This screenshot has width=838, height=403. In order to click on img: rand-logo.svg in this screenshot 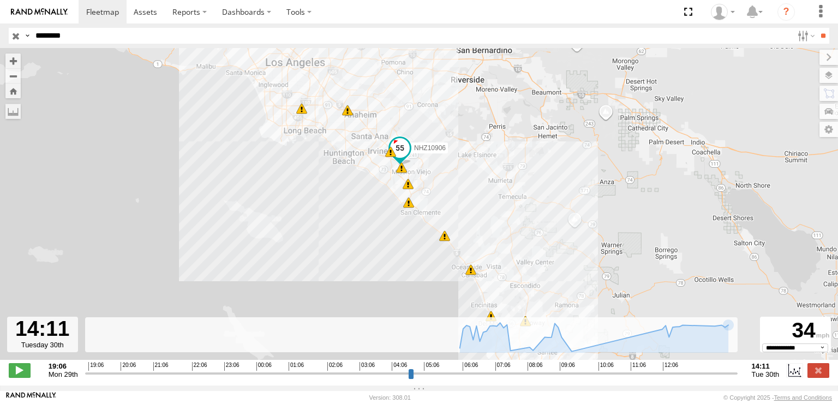, I will do `click(39, 12)`.